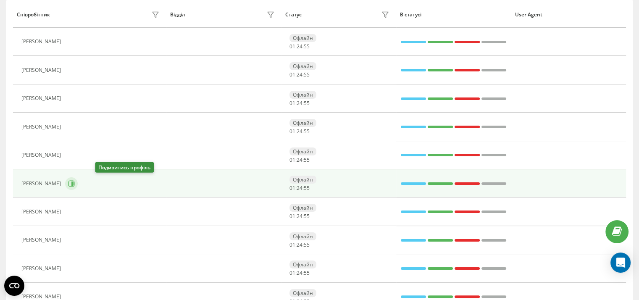  Describe the element at coordinates (177, 15) in the screenshot. I see `div: Відділ` at that location.